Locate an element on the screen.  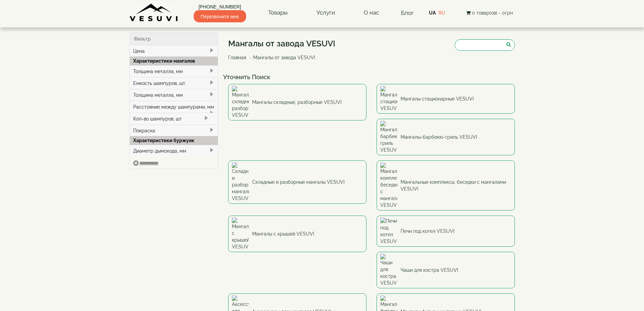
font: Характеристики буржуек is located at coordinates (164, 140).